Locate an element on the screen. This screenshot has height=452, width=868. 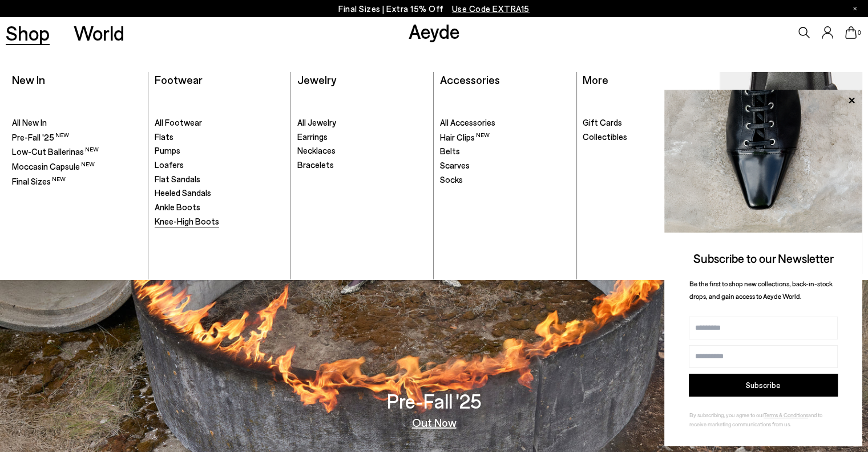
a: Accessories is located at coordinates (470, 79).